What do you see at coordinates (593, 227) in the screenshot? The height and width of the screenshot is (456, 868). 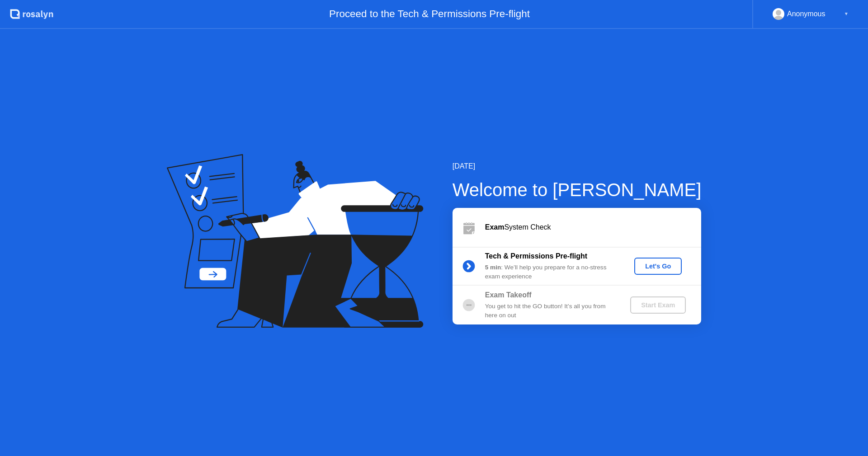 I see `div: System Check` at bounding box center [593, 227].